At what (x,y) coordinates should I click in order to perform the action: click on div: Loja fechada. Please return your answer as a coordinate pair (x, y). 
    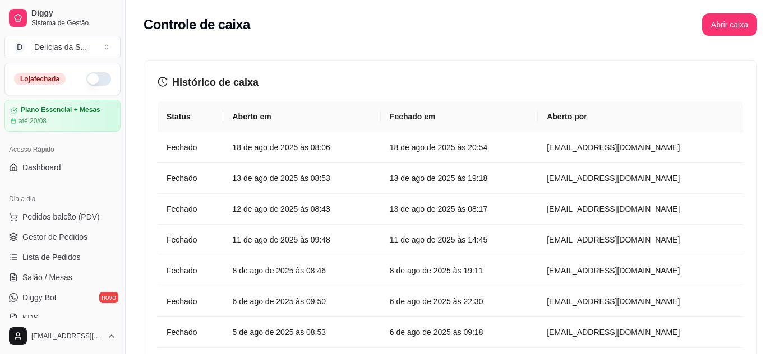
    Looking at the image, I should click on (40, 79).